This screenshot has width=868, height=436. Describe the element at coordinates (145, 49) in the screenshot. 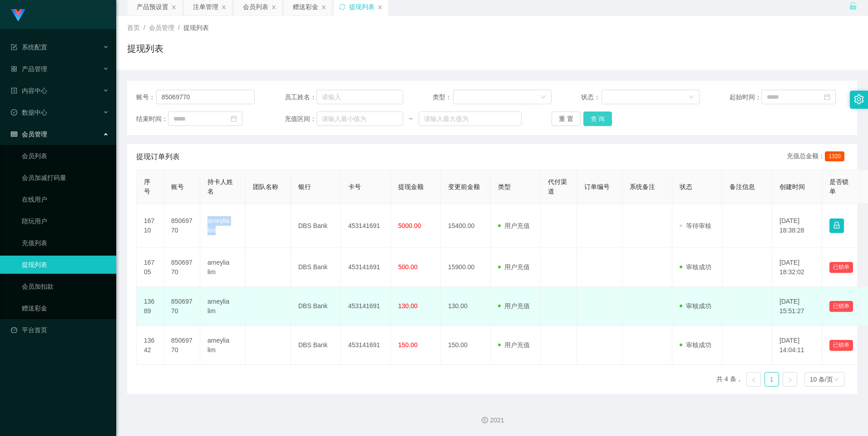

I see `h1: 提现列表` at that location.